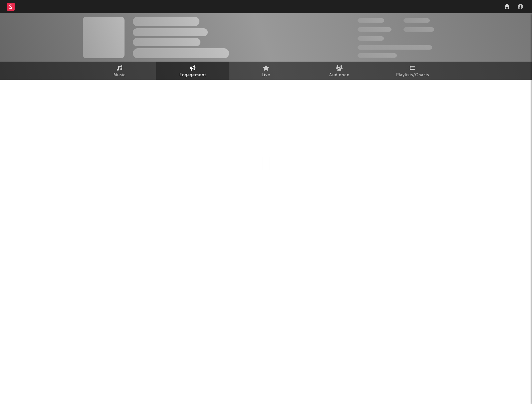  What do you see at coordinates (419, 29) in the screenshot?
I see `span: 1,000,000` at bounding box center [419, 29].